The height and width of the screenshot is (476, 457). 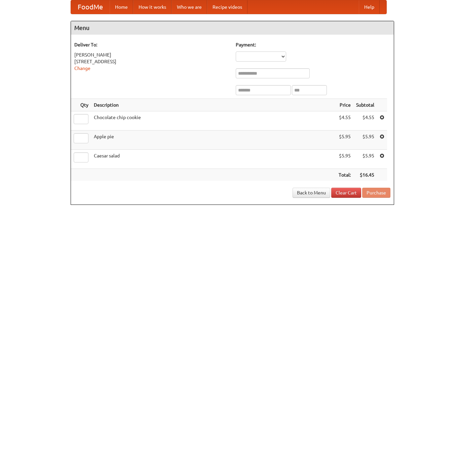 I want to click on td: Chocolate chip cookie, so click(x=213, y=121).